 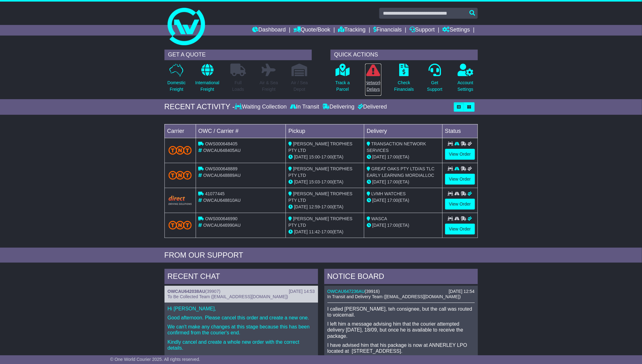 What do you see at coordinates (434, 86) in the screenshot?
I see `p: Get Support` at bounding box center [434, 86].